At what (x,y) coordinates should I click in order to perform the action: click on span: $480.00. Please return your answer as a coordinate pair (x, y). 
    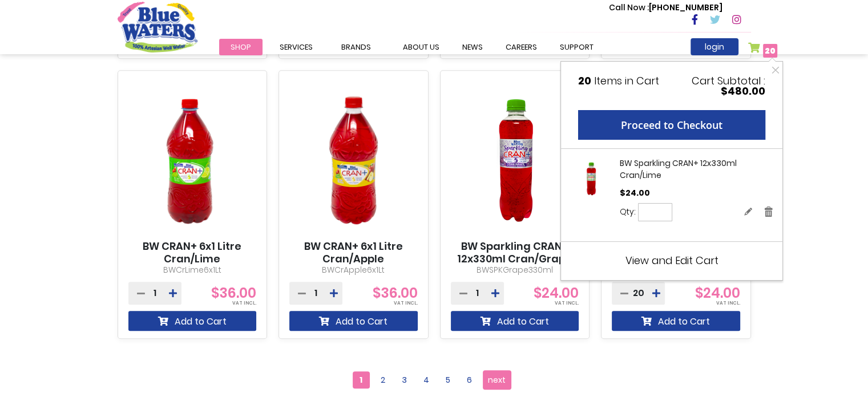
    Looking at the image, I should click on (743, 91).